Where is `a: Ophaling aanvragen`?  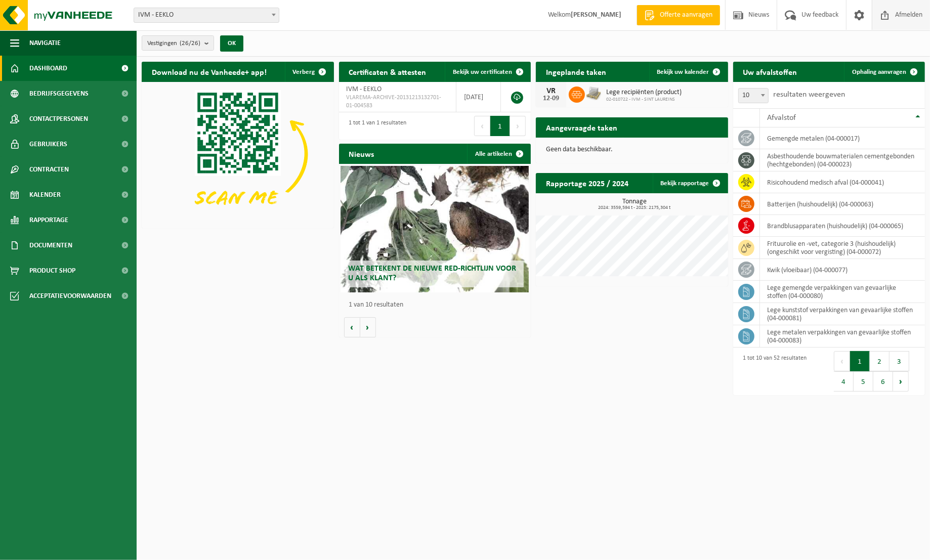 a: Ophaling aanvragen is located at coordinates (884, 72).